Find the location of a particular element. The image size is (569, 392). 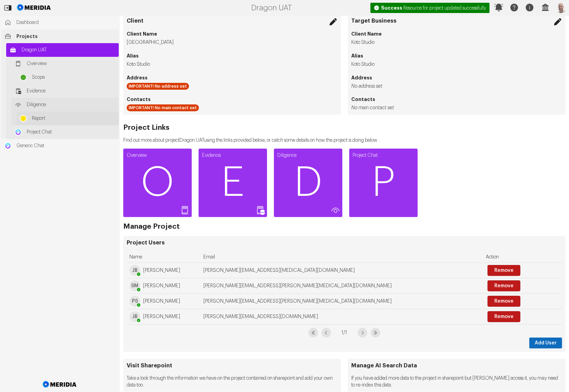

div: IMPORTANT! No main contact set is located at coordinates (163, 108).